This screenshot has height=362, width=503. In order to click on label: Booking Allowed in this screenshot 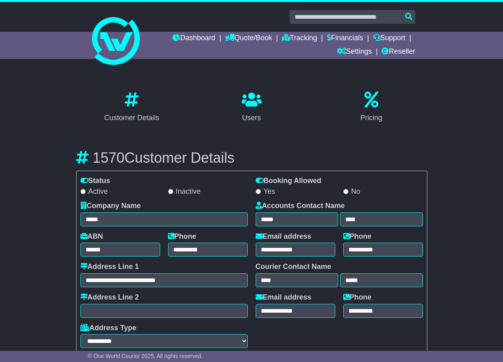, I will do `click(288, 181)`.